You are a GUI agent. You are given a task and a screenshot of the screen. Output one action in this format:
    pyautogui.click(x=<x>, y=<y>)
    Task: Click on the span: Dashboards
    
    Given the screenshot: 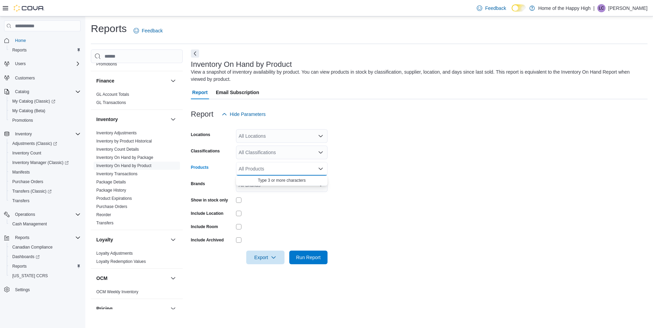 What is the action you would take?
    pyautogui.click(x=45, y=257)
    